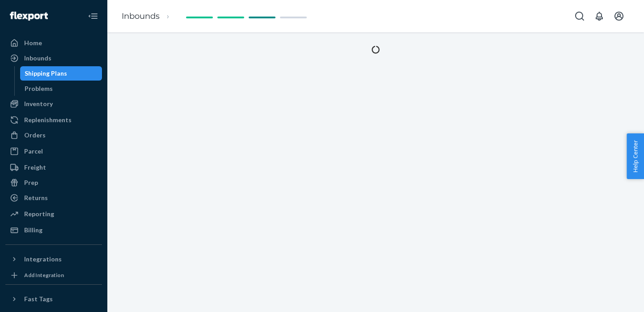 The image size is (644, 312). I want to click on div: Orders, so click(35, 135).